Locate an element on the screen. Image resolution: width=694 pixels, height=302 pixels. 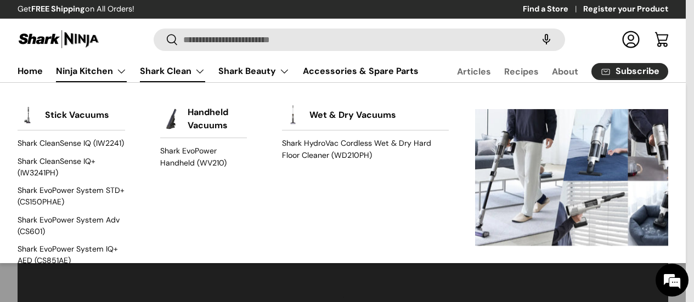
a: About is located at coordinates (565, 71).